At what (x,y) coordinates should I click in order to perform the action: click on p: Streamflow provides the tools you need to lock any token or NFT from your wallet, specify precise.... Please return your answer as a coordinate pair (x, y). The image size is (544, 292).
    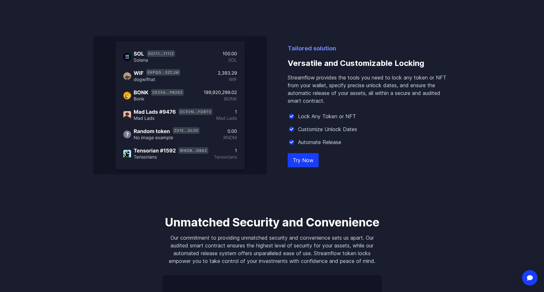
    Looking at the image, I should click on (369, 89).